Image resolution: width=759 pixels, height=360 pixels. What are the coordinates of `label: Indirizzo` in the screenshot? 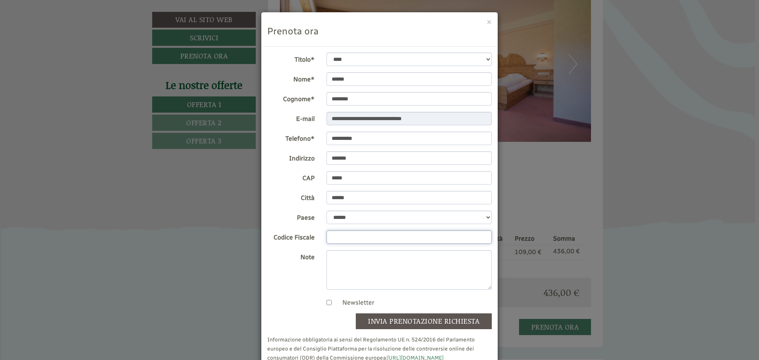 It's located at (291, 157).